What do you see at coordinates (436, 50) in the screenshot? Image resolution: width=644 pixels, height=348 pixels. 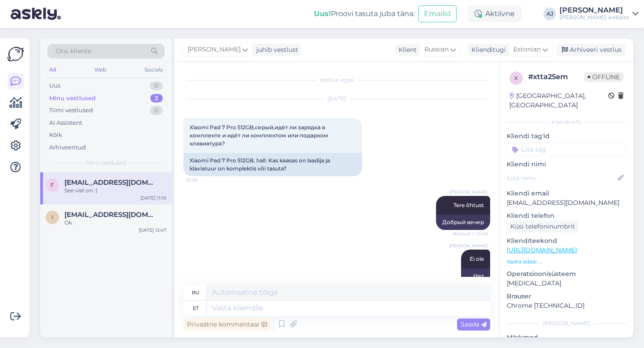 I see `span: Russian` at bounding box center [436, 50].